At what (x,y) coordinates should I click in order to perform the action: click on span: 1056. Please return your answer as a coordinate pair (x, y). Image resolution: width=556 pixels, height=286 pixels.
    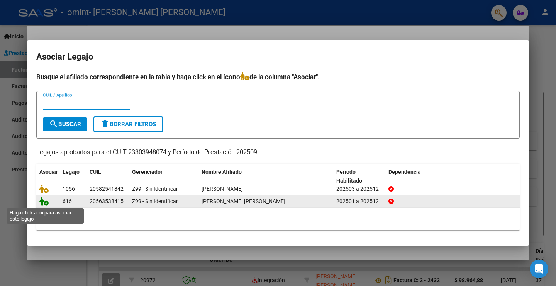
    Looking at the image, I should click on (69, 189).